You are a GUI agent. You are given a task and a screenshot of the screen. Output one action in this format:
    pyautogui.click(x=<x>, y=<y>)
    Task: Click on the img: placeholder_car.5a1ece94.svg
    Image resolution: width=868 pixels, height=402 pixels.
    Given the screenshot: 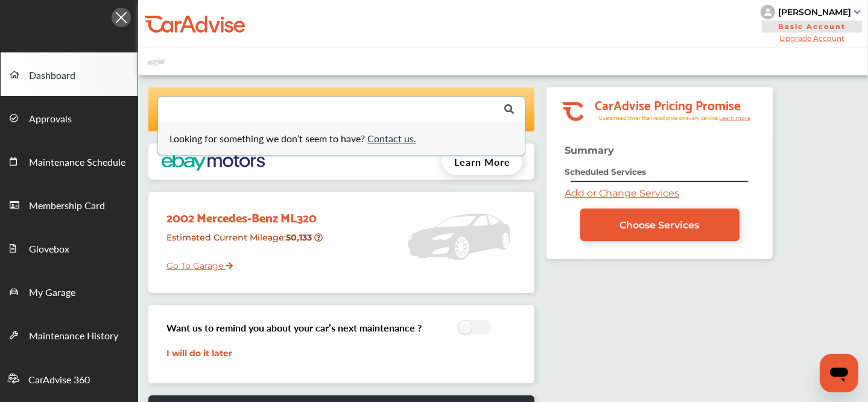 What is the action you would take?
    pyautogui.click(x=459, y=237)
    